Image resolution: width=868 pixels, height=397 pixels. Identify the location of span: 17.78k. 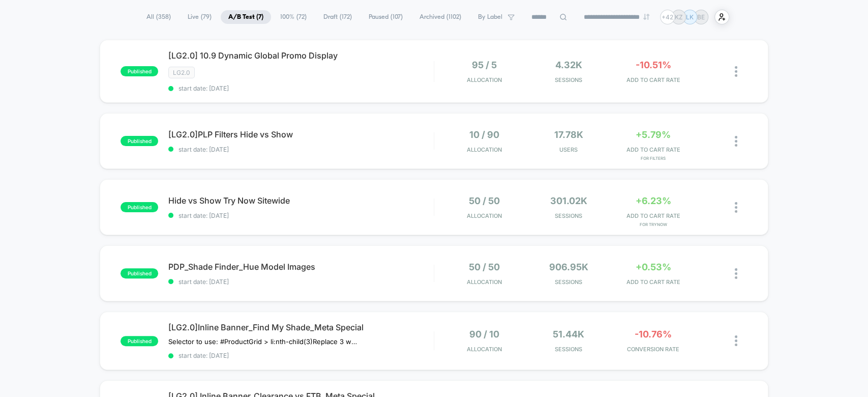
(569, 135).